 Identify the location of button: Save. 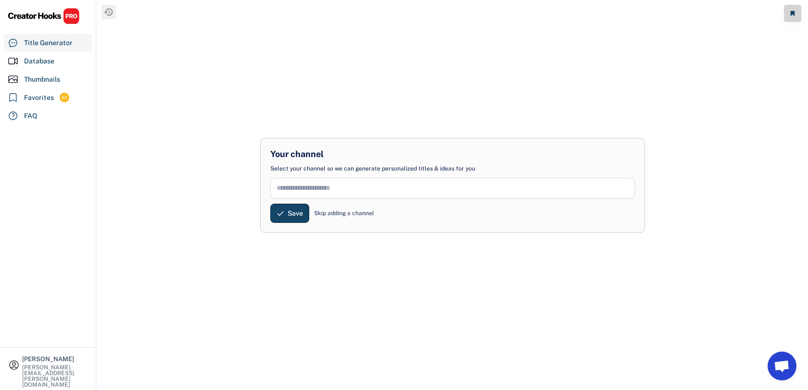
(289, 214).